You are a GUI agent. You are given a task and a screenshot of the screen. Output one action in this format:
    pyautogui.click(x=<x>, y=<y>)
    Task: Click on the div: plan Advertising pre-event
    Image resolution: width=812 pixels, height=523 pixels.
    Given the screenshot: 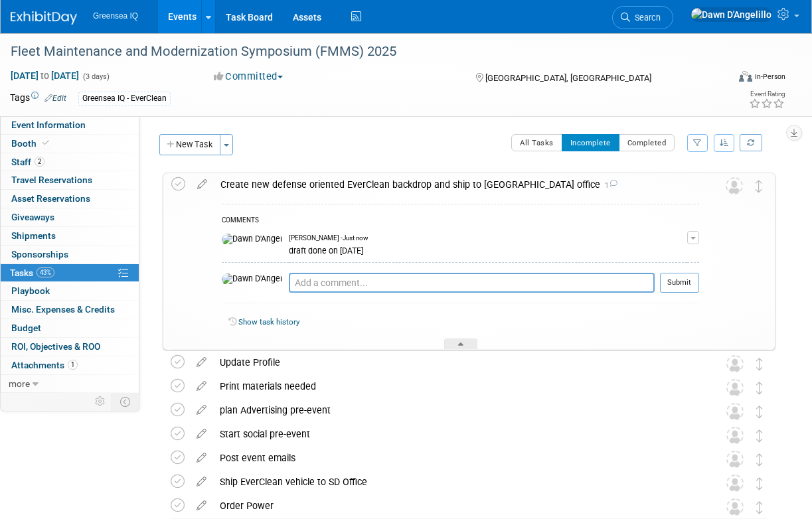 What is the action you would take?
    pyautogui.click(x=456, y=410)
    